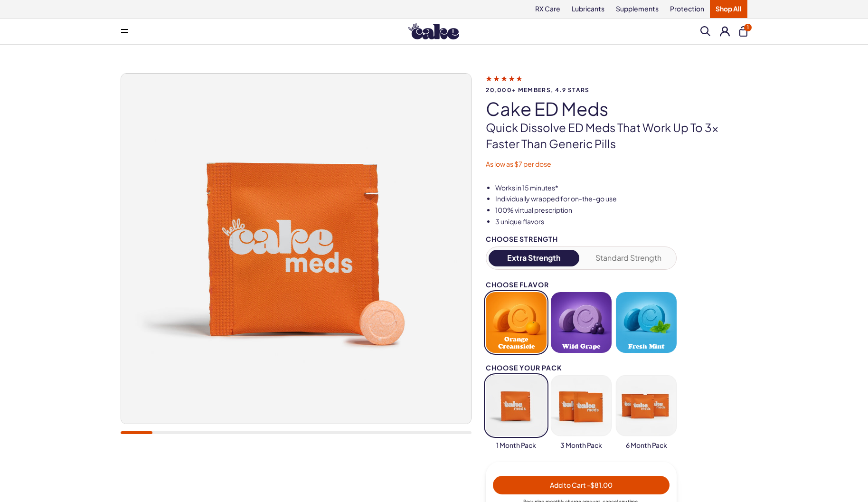 This screenshot has width=868, height=502. I want to click on span: 20,000+ members, 4.9 stars, so click(617, 90).